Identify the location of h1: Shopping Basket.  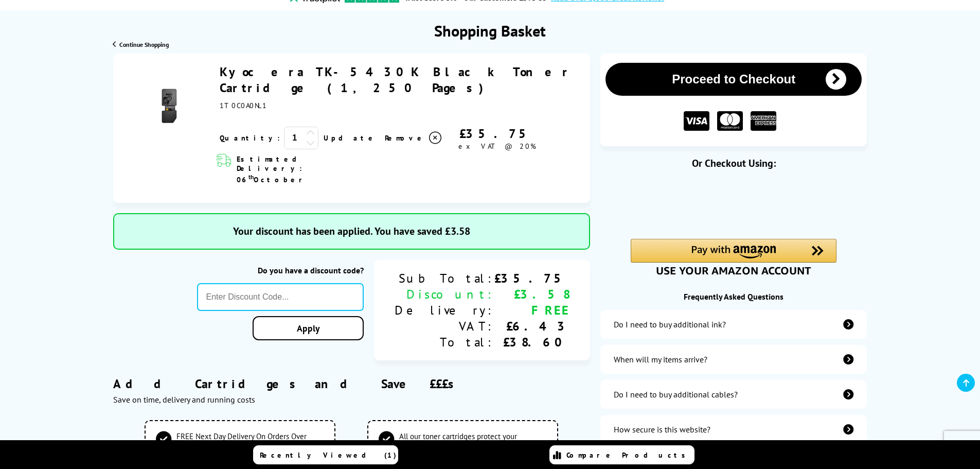
(490, 30).